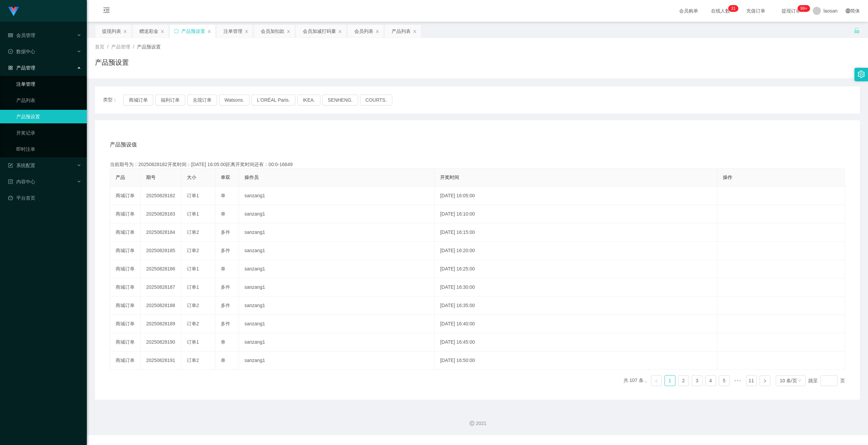 This screenshot has width=868, height=445. I want to click on a: 11, so click(751, 381).